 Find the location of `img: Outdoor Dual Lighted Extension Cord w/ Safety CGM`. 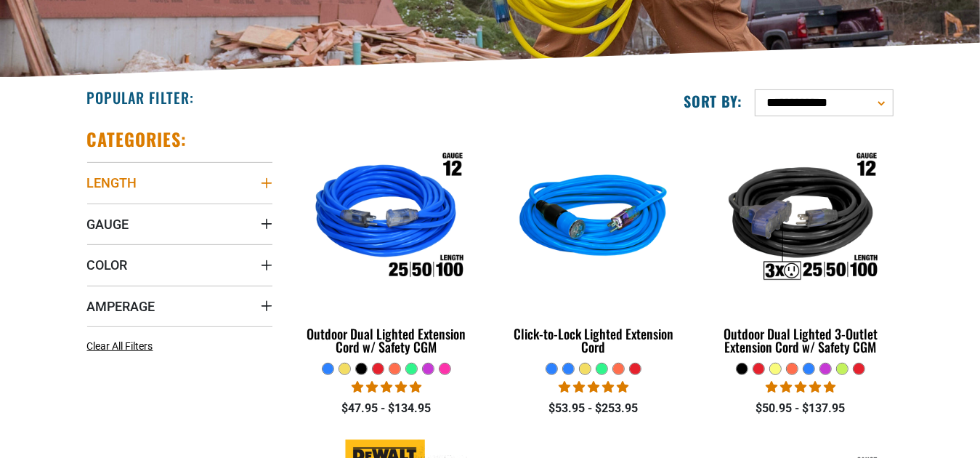

img: Outdoor Dual Lighted Extension Cord w/ Safety CGM is located at coordinates (387, 219).